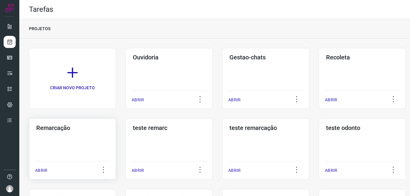  What do you see at coordinates (169, 128) in the screenshot?
I see `h3: teste remarc` at bounding box center [169, 128].